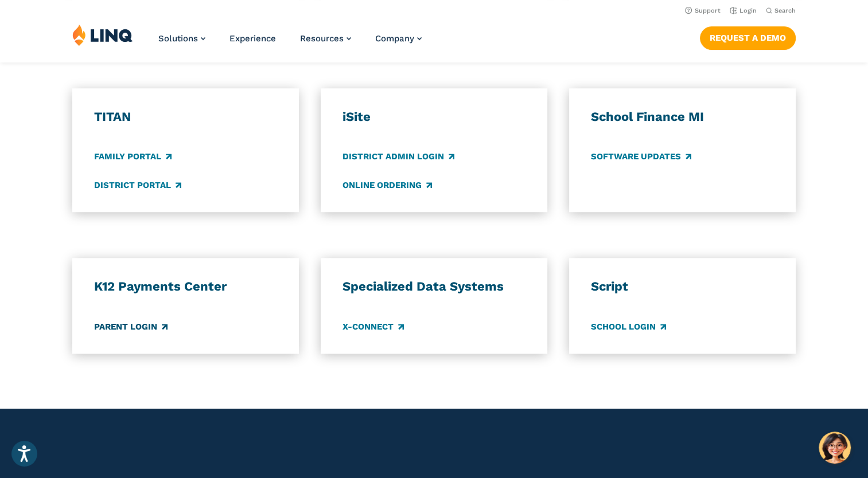 This screenshot has width=868, height=478. I want to click on a: Login, so click(743, 10).